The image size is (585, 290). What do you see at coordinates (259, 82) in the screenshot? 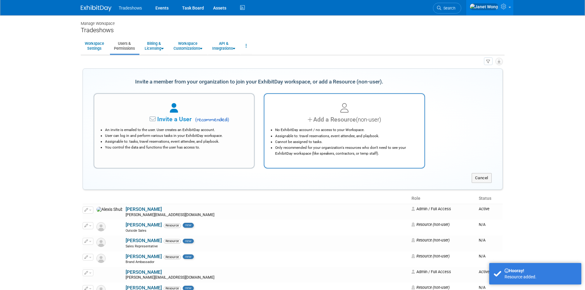
I see `div: Invite a member from your organization to join your ExhibitDay workspace, or add a Resource (non-...` at bounding box center [259, 82].